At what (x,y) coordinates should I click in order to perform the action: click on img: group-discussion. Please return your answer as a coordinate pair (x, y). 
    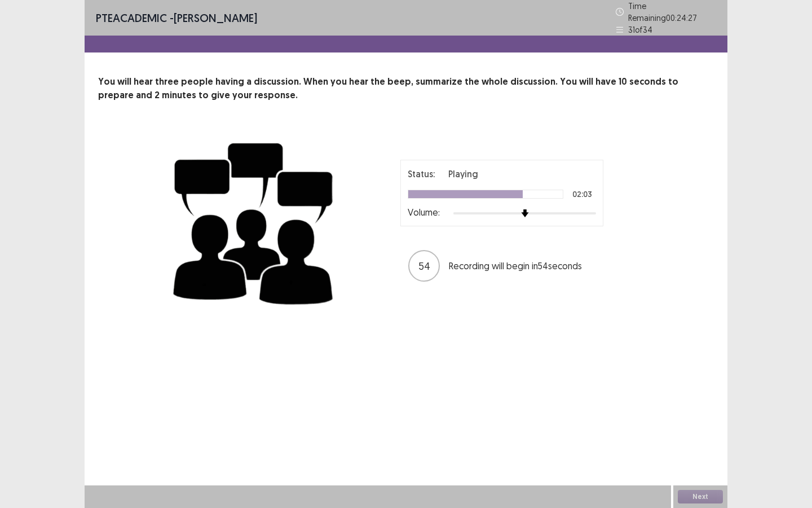
    Looking at the image, I should click on (253, 221).